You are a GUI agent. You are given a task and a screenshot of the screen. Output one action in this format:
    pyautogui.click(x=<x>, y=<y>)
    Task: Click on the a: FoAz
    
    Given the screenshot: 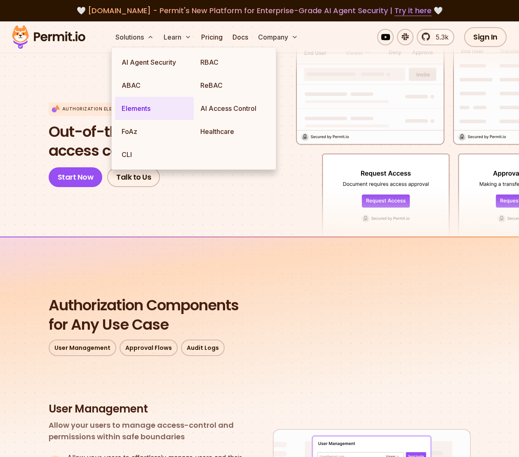 What is the action you would take?
    pyautogui.click(x=154, y=132)
    